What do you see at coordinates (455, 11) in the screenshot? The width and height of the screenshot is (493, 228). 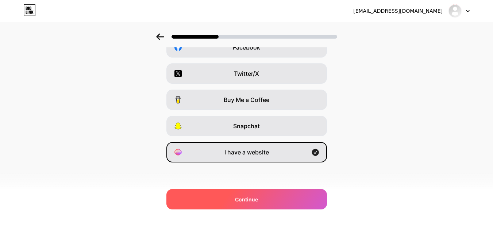 I see `img: Putra Khoirul Anam` at bounding box center [455, 11].